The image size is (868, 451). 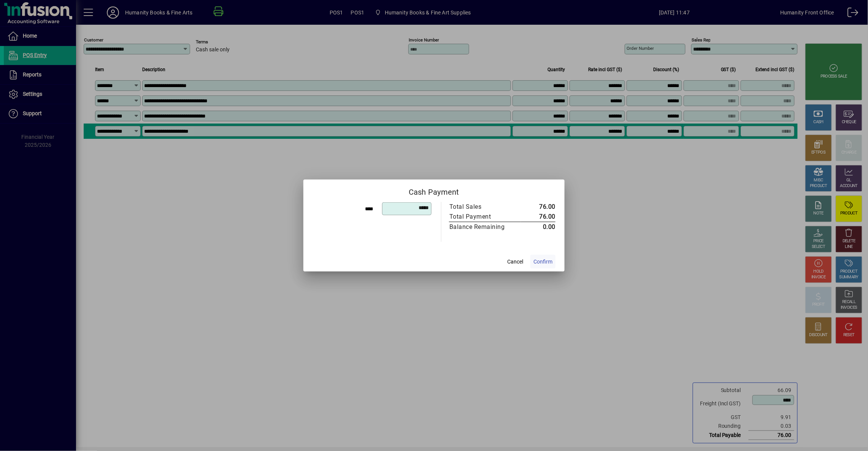 I want to click on td: 0.00, so click(x=538, y=227).